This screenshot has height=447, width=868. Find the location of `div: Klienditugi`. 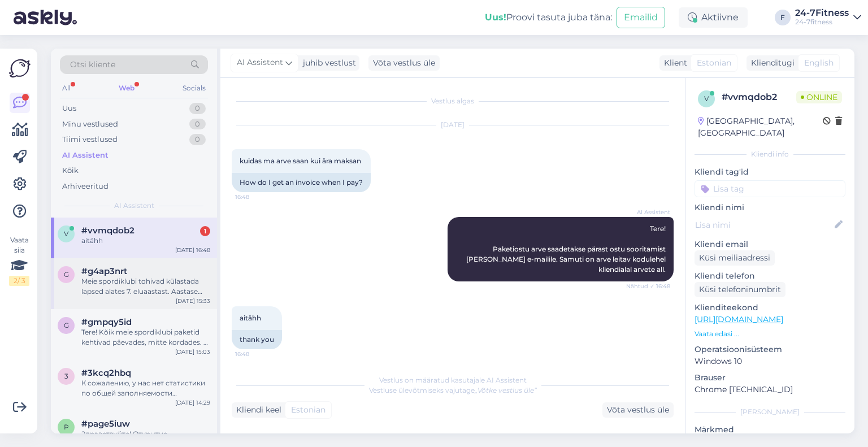

div: Klienditugi is located at coordinates (770, 63).